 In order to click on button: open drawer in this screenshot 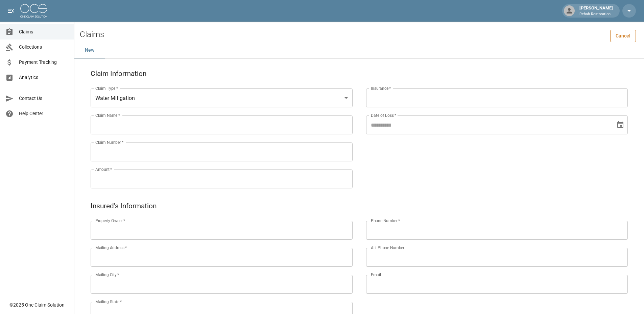, I will do `click(11, 11)`.